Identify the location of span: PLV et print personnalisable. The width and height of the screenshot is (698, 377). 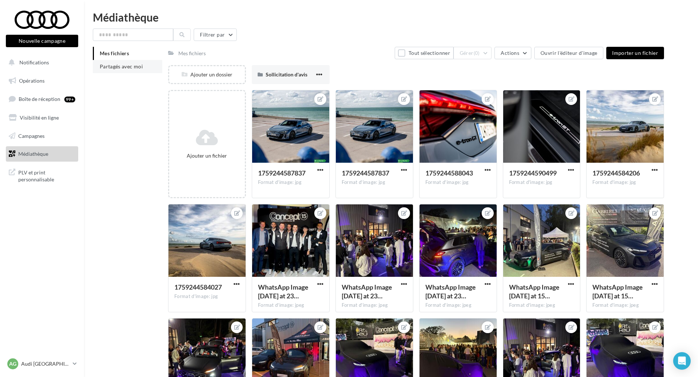
(47, 175).